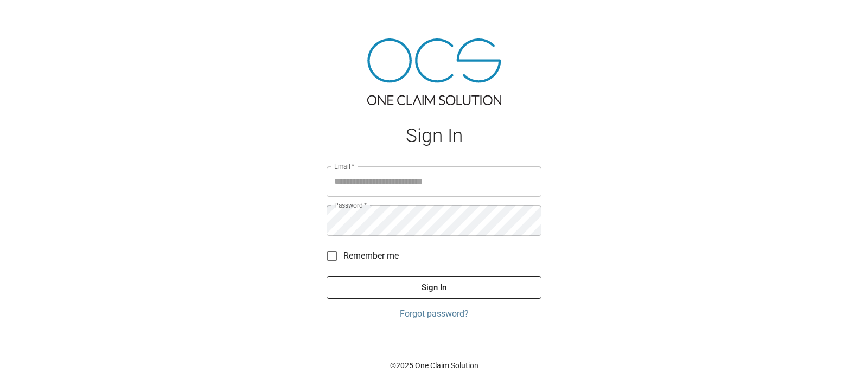 The image size is (868, 379). What do you see at coordinates (434, 314) in the screenshot?
I see `a: Forgot password?` at bounding box center [434, 314].